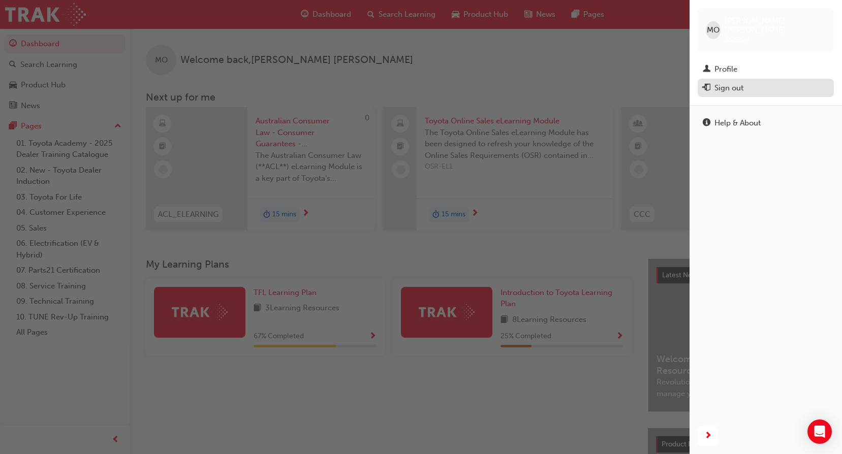  I want to click on span: MO, so click(713, 30).